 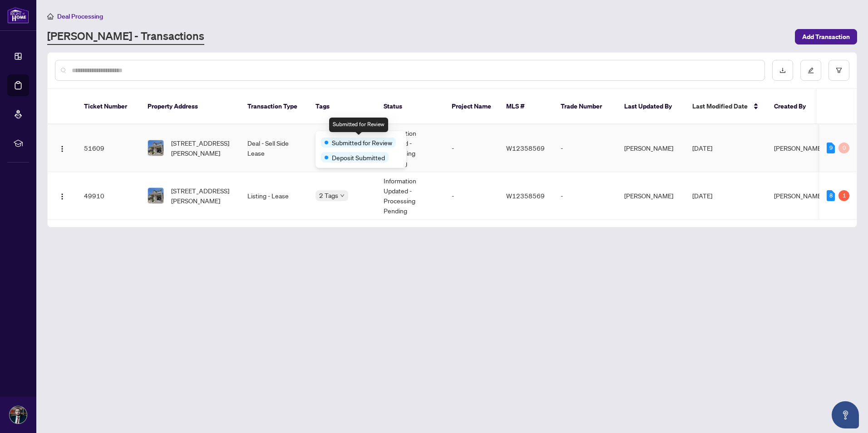 What do you see at coordinates (362, 143) in the screenshot?
I see `span: Submitted for Review` at bounding box center [362, 143].